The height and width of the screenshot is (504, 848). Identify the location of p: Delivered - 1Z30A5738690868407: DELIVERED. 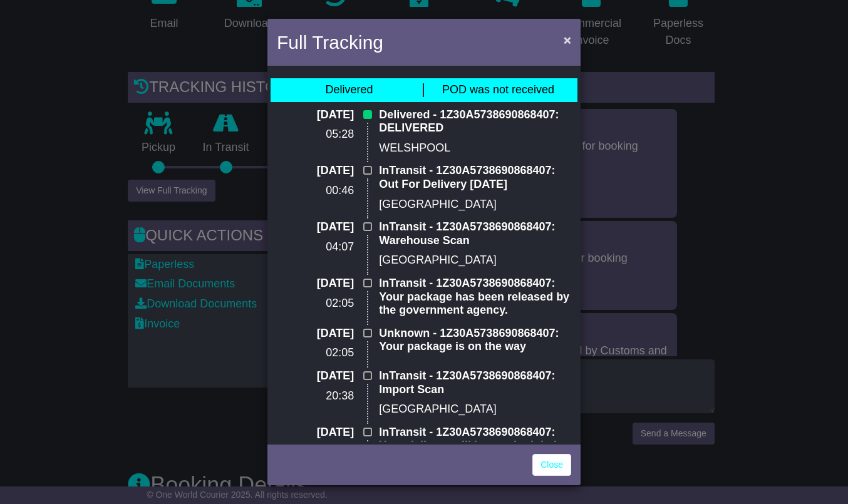
(474, 121).